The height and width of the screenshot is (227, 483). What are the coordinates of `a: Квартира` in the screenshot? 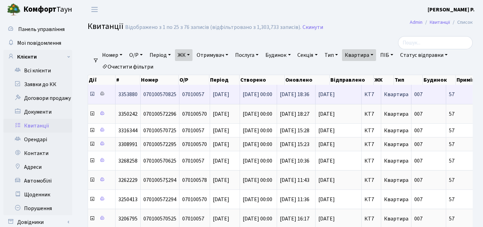 It's located at (359, 55).